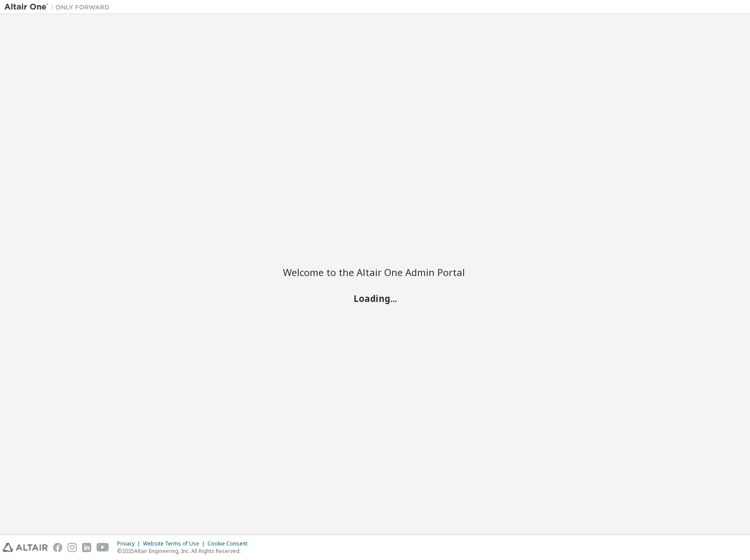 The width and height of the screenshot is (750, 560). I want to click on img: altair_logo.svg, so click(25, 547).